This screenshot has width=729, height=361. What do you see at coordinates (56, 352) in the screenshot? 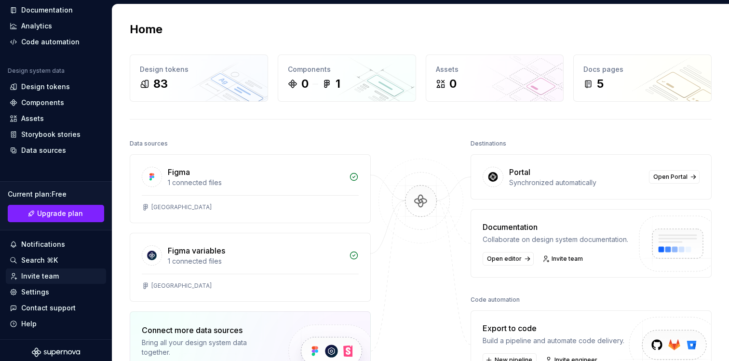
I see `svg: Supernova Logo` at bounding box center [56, 352].